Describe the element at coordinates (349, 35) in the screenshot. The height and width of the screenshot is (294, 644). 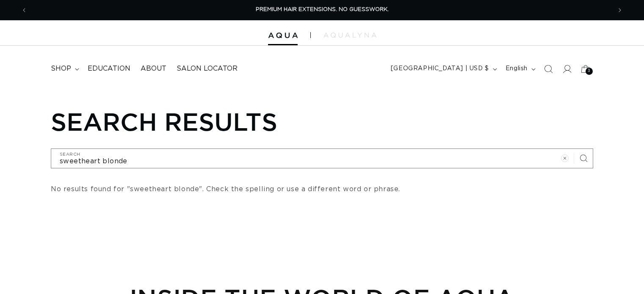
I see `img: aqualyna.com` at that location.